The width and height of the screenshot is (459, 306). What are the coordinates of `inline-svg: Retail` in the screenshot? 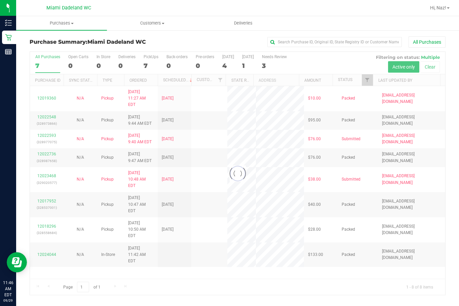 It's located at (8, 37).